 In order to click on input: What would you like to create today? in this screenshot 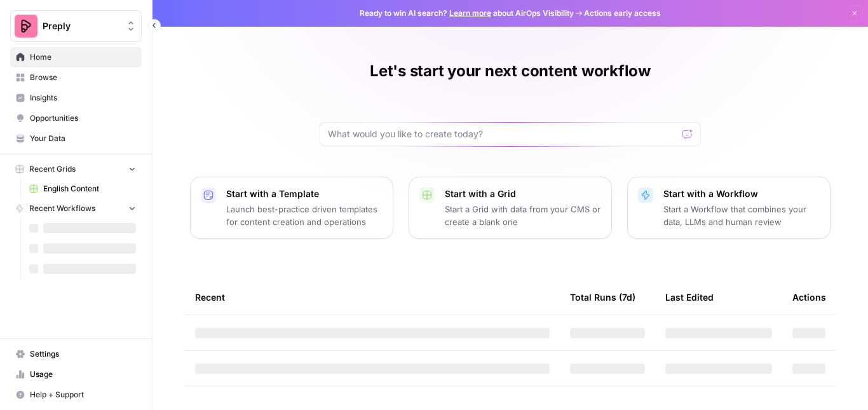, I will do `click(502, 134)`.